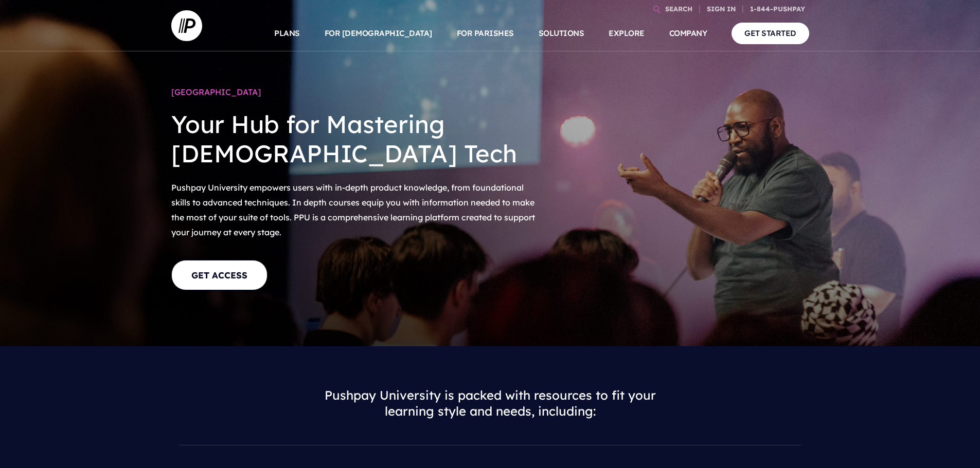 The image size is (980, 468). Describe the element at coordinates (219, 275) in the screenshot. I see `a: GET ACCESS` at that location.